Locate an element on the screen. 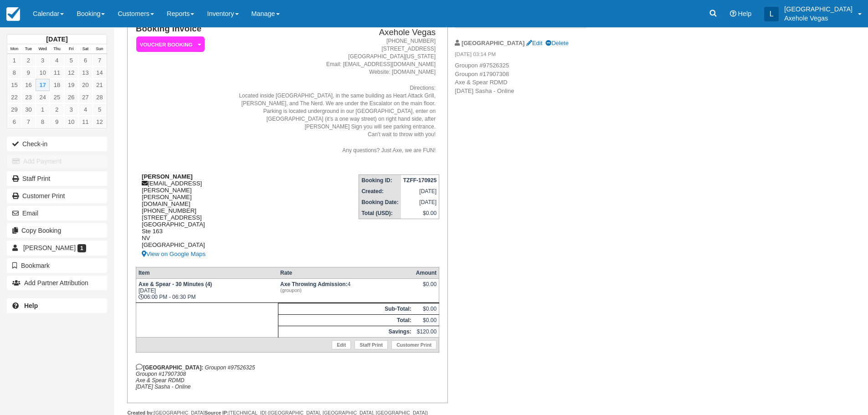  th: Sat is located at coordinates (85, 49).